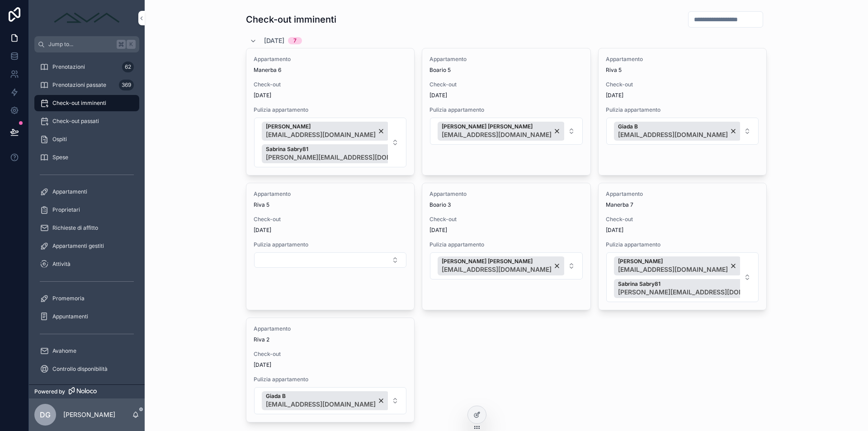  I want to click on span: Appuntamenti, so click(70, 317).